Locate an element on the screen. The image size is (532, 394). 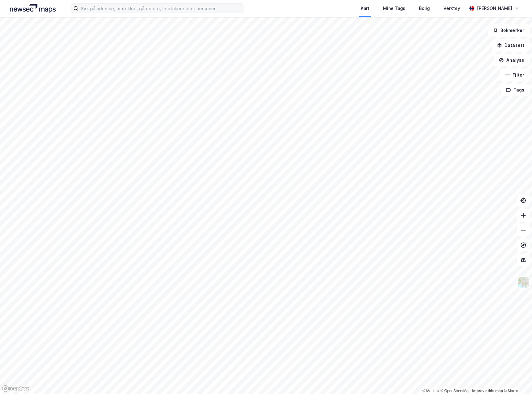
img: logo.a4113a55bc3d86da70a041830d287a7e.svg is located at coordinates (33, 8).